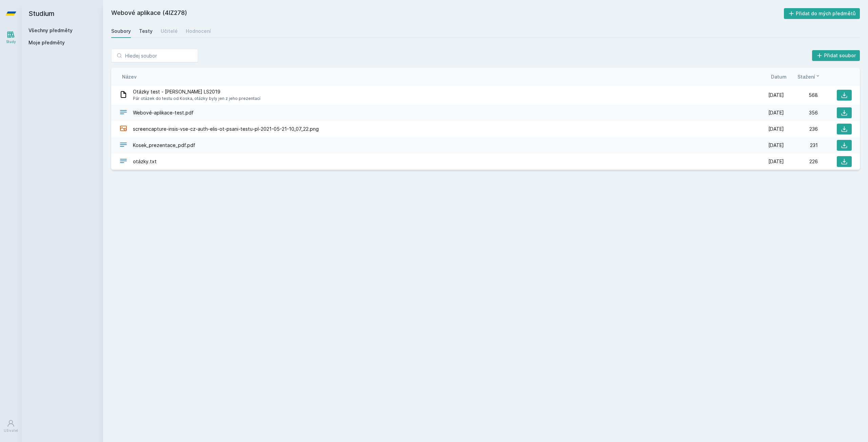 Image resolution: width=868 pixels, height=442 pixels. What do you see at coordinates (11, 37) in the screenshot?
I see `a: Study` at bounding box center [11, 37].